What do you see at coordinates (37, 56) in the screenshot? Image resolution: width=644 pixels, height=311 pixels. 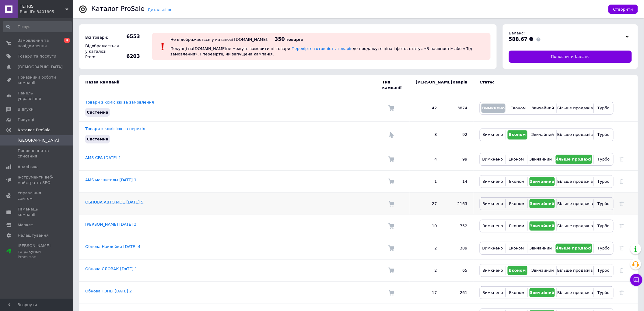 I see `span: Товари та послуги` at bounding box center [37, 56].